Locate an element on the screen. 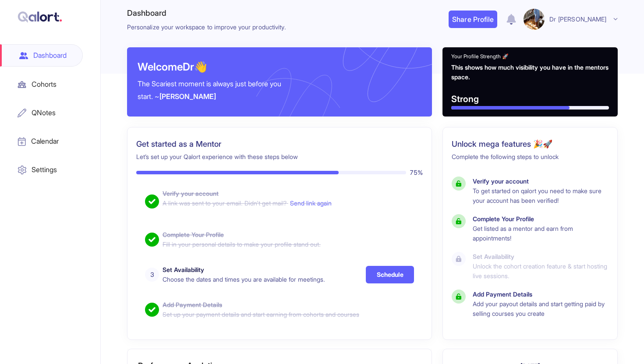 This screenshot has height=364, width=644. p: Add your payout details and start getting paid by selling courses you create is located at coordinates (541, 309).